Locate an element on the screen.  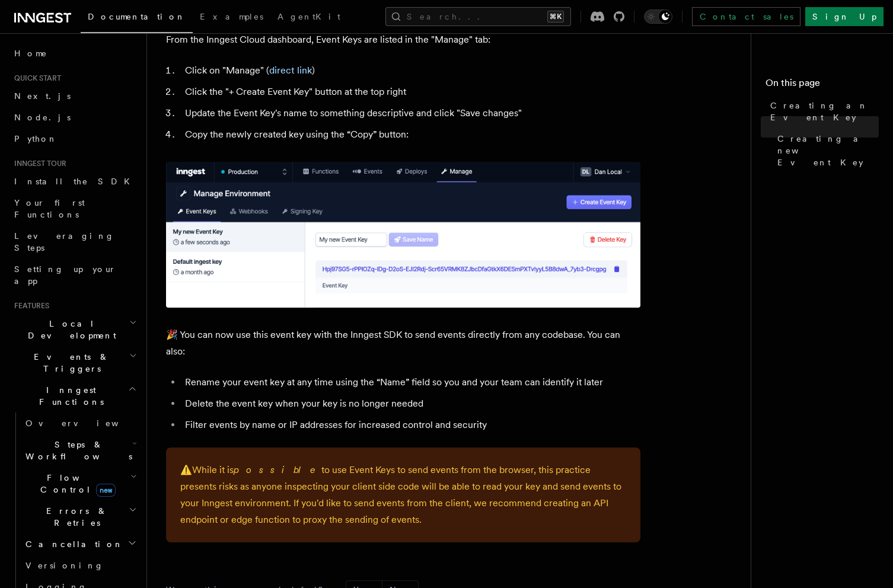
img: A newly created Event Key in the Inngest Cloud dashboard is located at coordinates (404, 235).